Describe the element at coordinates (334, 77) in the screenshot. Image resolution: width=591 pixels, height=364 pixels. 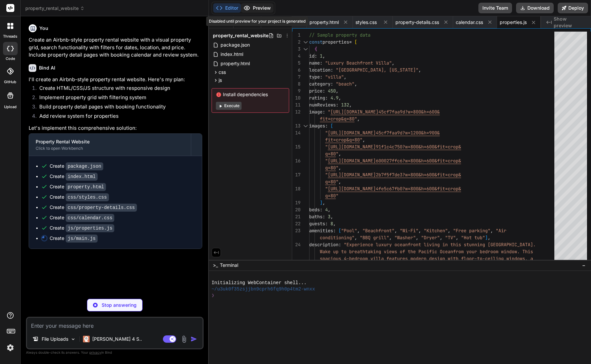
I see `span: "villa"` at that location.